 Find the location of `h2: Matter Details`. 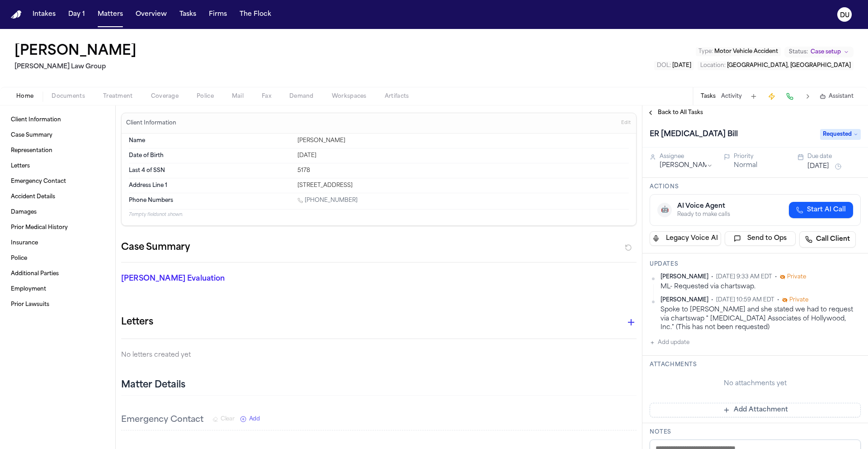

h2: Matter Details is located at coordinates (153, 385).